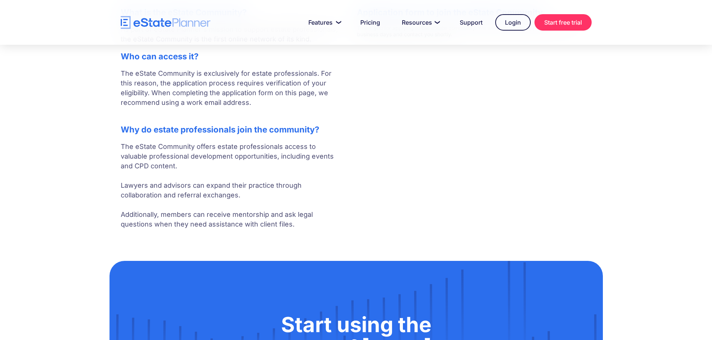  I want to click on a: Resources, so click(420, 22).